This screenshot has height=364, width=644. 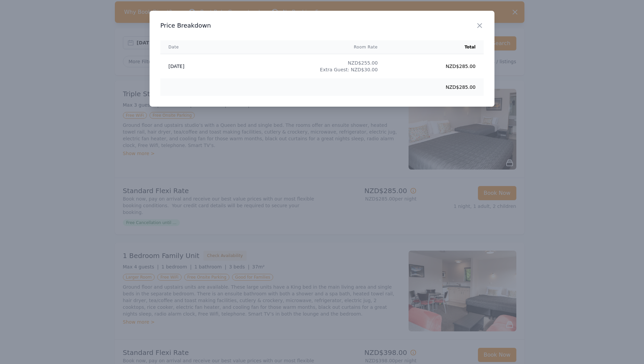 I want to click on th: Room Rate, so click(x=307, y=47).